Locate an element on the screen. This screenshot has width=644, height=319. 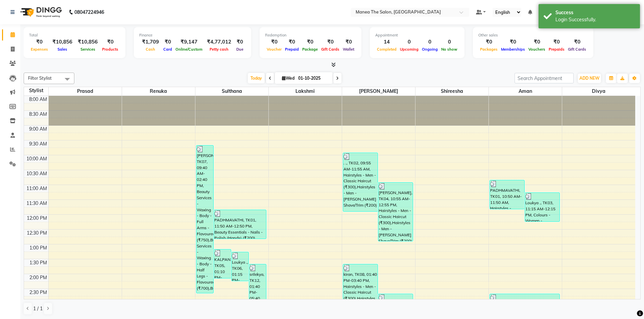
div: 8:00 AM is located at coordinates (38, 99).